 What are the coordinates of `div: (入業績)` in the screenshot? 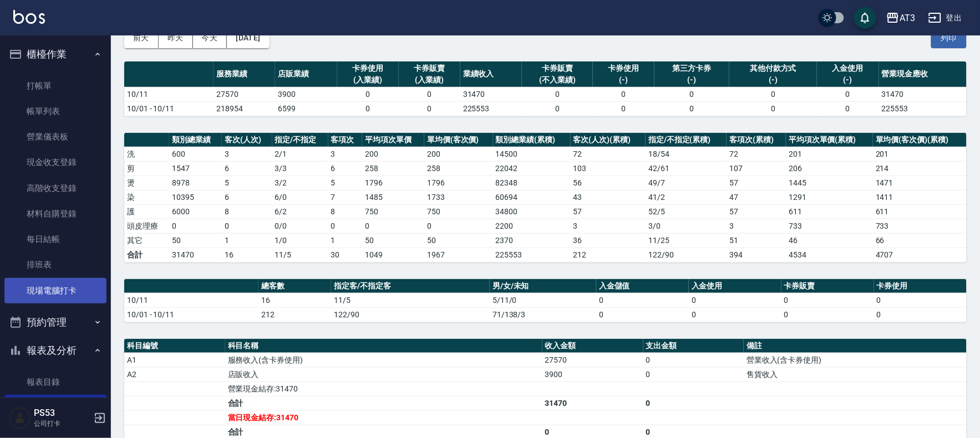 It's located at (429, 80).